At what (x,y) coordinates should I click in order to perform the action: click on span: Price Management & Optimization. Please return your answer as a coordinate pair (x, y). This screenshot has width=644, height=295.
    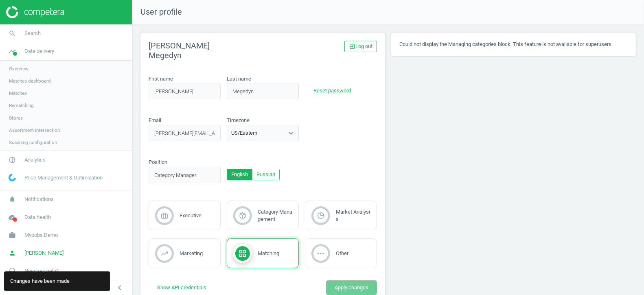
    Looking at the image, I should click on (64, 178).